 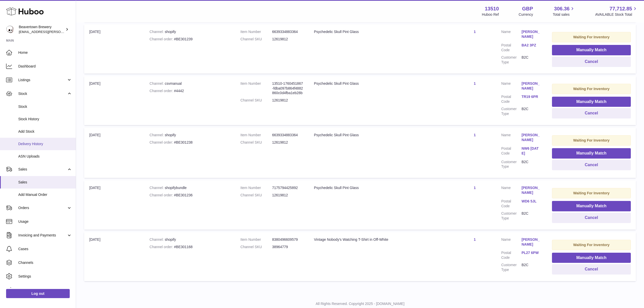 I want to click on span: Cases, so click(x=45, y=249).